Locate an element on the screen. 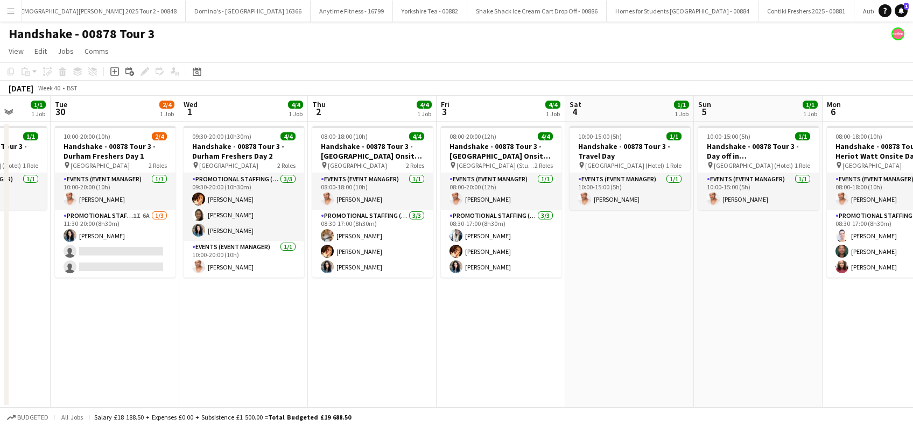 The image size is (913, 426). a: 1 is located at coordinates (901, 11).